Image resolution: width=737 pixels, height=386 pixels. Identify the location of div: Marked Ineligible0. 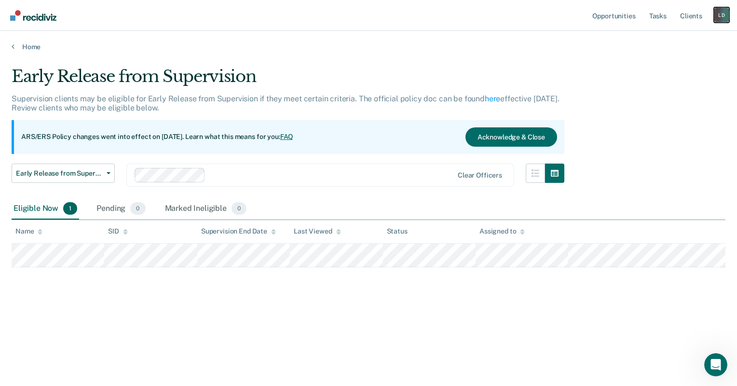
(206, 209).